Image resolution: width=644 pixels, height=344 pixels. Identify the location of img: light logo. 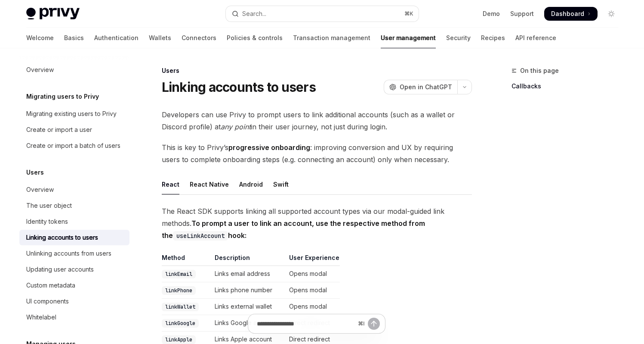
(53, 13).